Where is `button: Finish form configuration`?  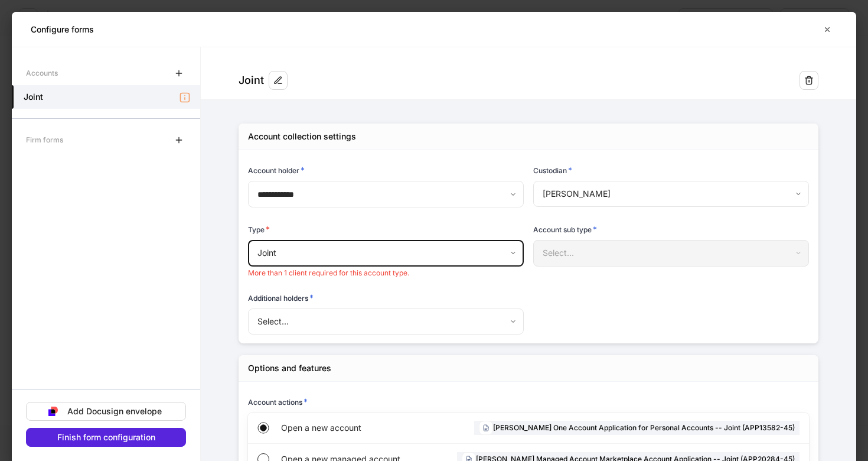
button: Finish form configuration is located at coordinates (106, 437).